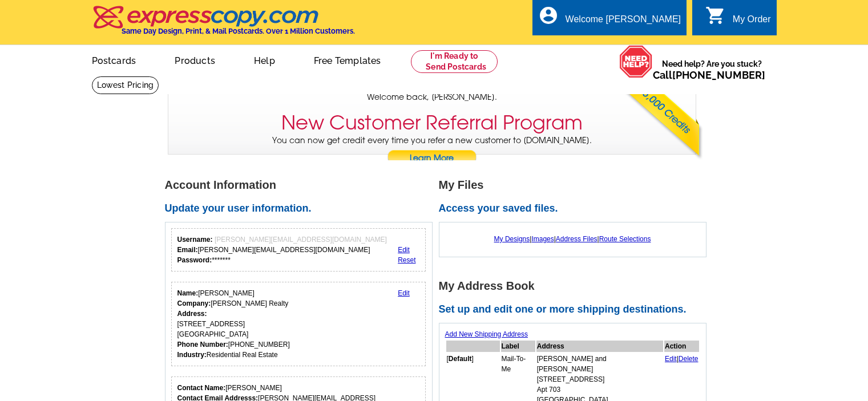  What do you see at coordinates (576, 209) in the screenshot?
I see `h2: Access your saved files.` at bounding box center [576, 209].